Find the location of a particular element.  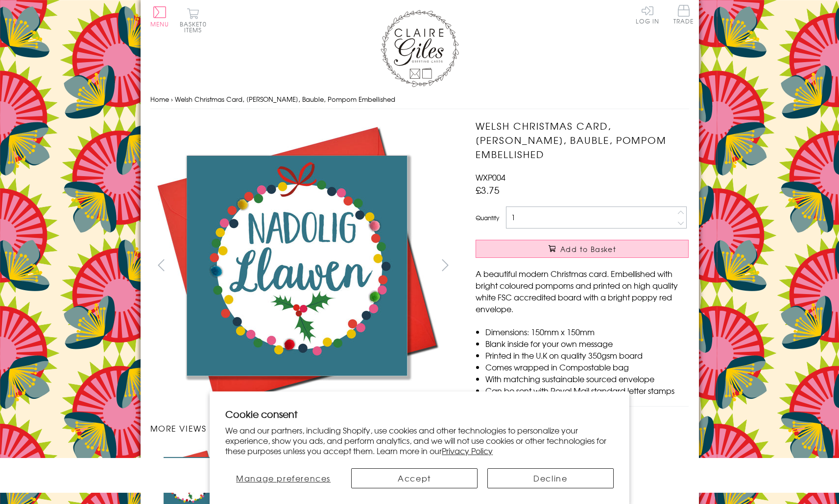

p: We and our partners, including Shopify, use cookies and other technologies to personalize your ex... is located at coordinates (419, 440).